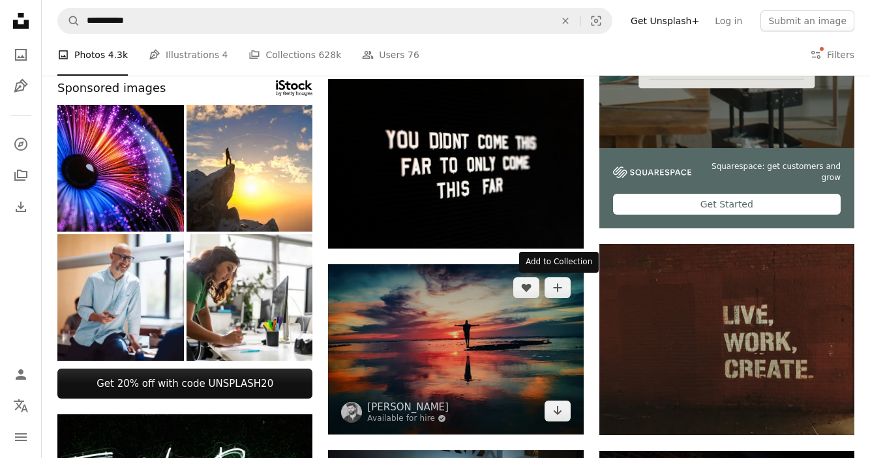 This screenshot has width=870, height=458. Describe the element at coordinates (832, 55) in the screenshot. I see `button: Filters` at that location.